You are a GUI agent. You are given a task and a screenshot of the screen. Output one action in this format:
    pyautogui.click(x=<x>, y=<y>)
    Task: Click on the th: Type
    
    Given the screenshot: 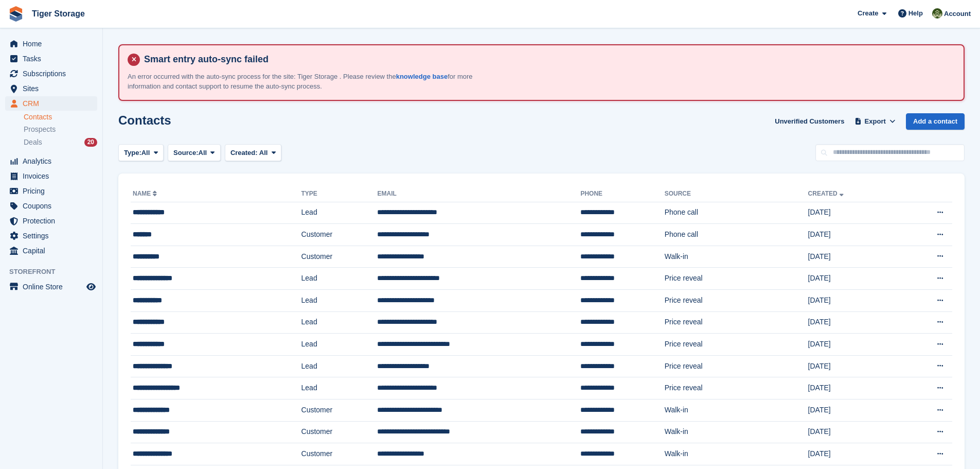 What is the action you would take?
    pyautogui.click(x=339, y=194)
    